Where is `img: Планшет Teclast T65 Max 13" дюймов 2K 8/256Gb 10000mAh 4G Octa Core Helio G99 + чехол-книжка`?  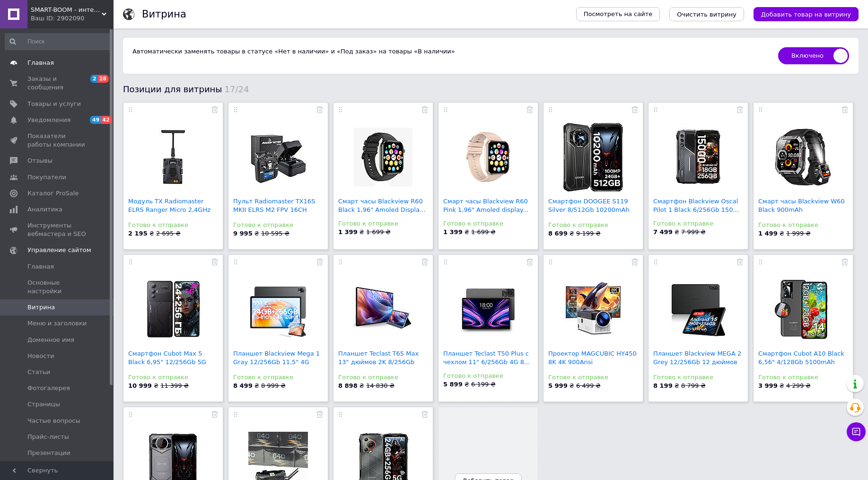 img: Планшет Teclast T65 Max 13" дюймов 2K 8/256Gb 10000mAh 4G Octa Core Helio G99 + чехол-книжка is located at coordinates (383, 309).